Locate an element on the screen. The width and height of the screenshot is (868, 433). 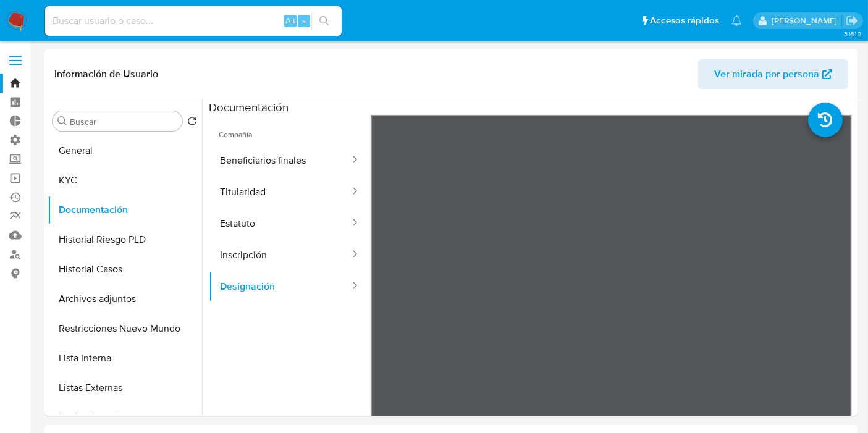
button: Historial Casos is located at coordinates (125, 270).